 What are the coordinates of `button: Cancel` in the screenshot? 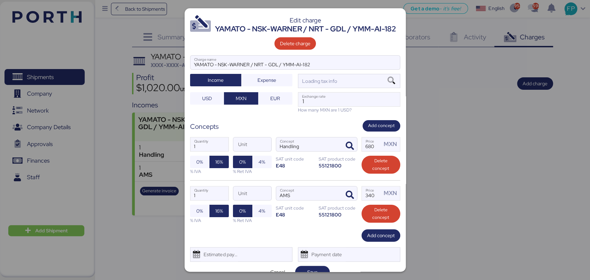 It's located at (278, 272).